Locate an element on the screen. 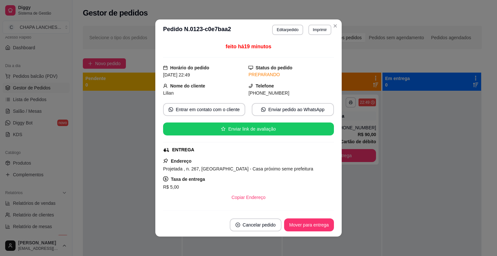 This screenshot has width=497, height=256. strong: Taxa de entrega is located at coordinates (188, 179).